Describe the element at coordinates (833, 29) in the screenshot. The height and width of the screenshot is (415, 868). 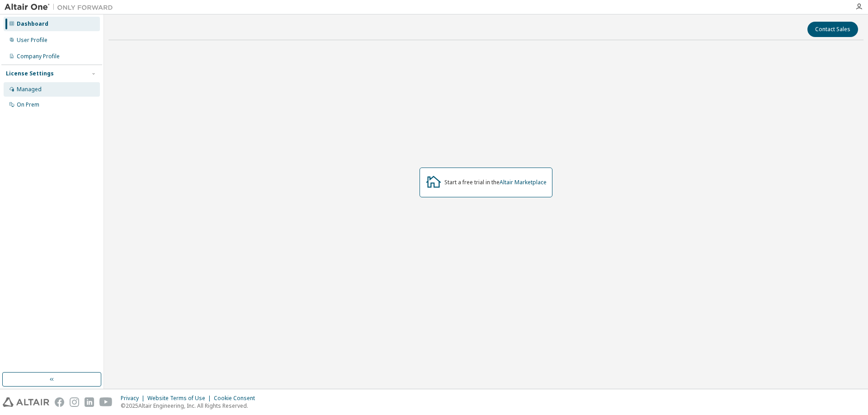
I see `button: Contact Sales` at that location.